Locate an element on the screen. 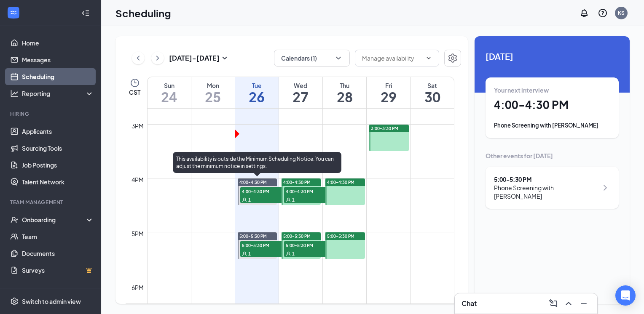  a: Scheduling is located at coordinates (58, 76).